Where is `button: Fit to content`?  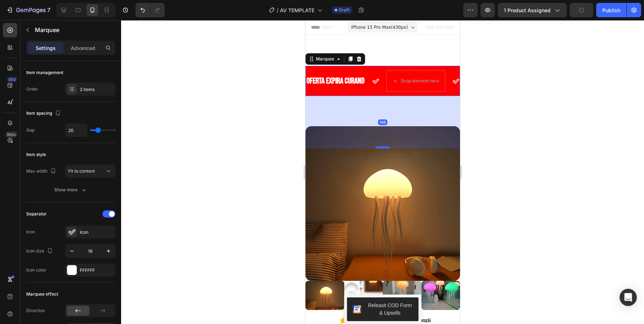
button: Fit to content is located at coordinates (90, 171).